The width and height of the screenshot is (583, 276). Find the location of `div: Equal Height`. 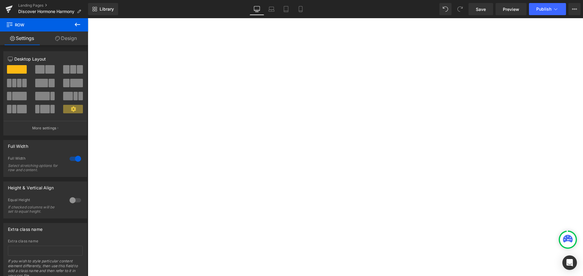

div: Equal Height is located at coordinates (36, 201).